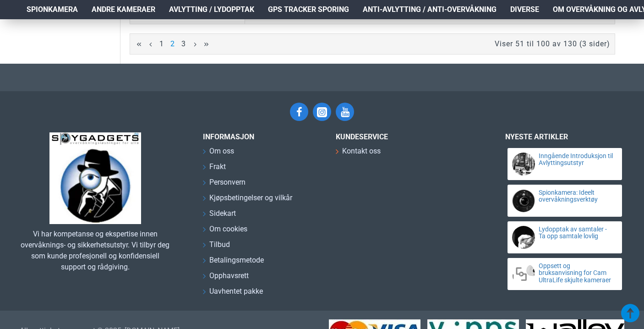 The image size is (644, 329). Describe the element at coordinates (123, 10) in the screenshot. I see `span: Andre kameraer` at that location.